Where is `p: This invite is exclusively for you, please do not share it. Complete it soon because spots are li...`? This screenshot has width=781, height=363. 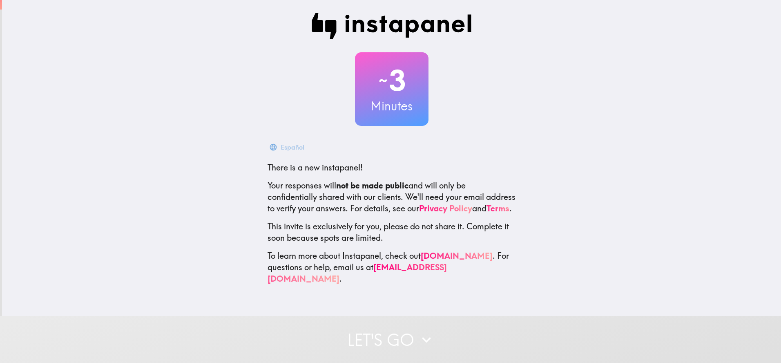
p: This invite is exclusively for you, please do not share it. Complete it soon because spots are li... is located at coordinates (392, 232).